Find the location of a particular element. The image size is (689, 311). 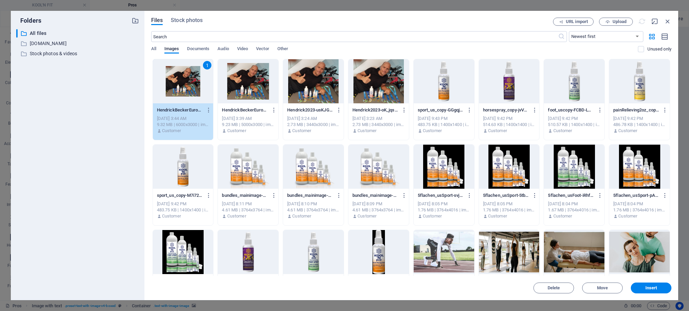

p: bundles_mainimage-R3oWXGh9azJgHoYcU2KVFg.png is located at coordinates (310, 195).